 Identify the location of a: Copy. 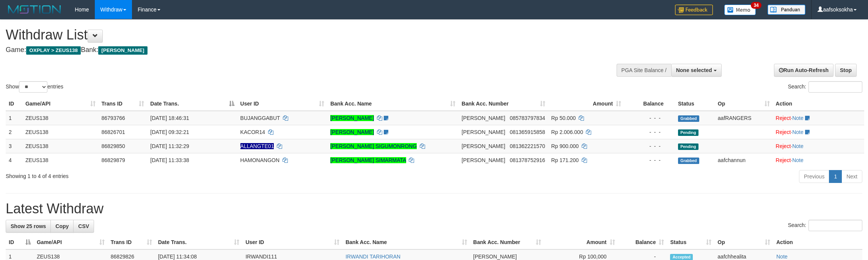
(62, 226).